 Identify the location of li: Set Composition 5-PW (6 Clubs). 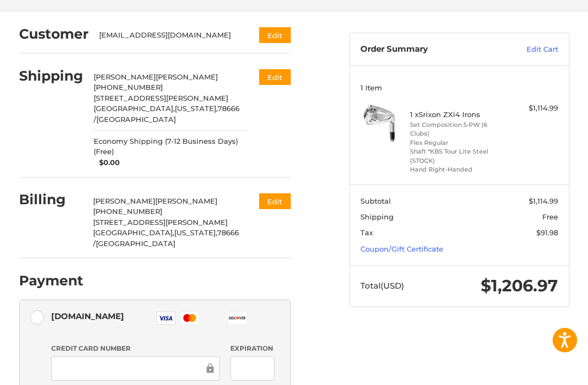
(458, 129).